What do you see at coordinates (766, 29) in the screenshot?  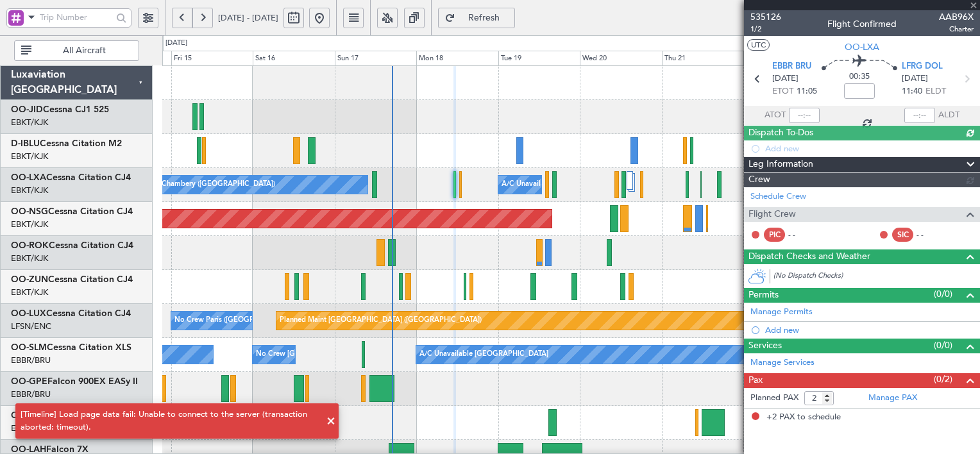 I see `span: 1/2` at bounding box center [766, 29].